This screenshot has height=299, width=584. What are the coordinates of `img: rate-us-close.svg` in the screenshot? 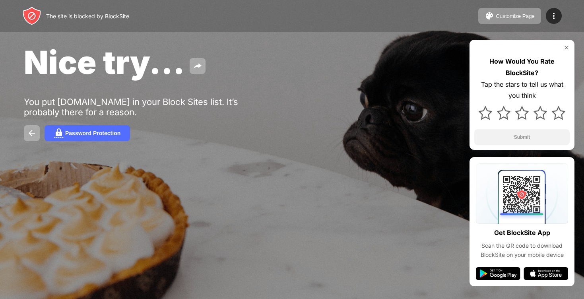 It's located at (567, 48).